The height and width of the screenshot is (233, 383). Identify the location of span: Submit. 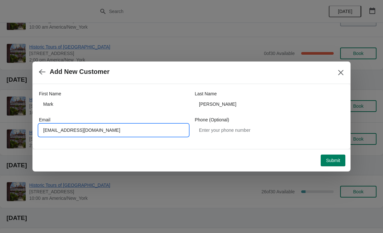
(333, 160).